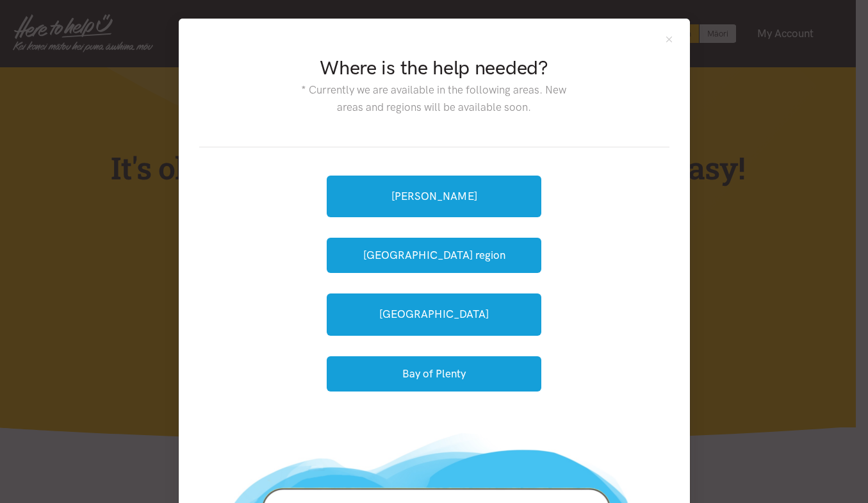 The image size is (868, 503). What do you see at coordinates (434, 98) in the screenshot?
I see `p: * Currently we are available in the following areas. New areas and regions will be available soon.` at bounding box center [434, 98].